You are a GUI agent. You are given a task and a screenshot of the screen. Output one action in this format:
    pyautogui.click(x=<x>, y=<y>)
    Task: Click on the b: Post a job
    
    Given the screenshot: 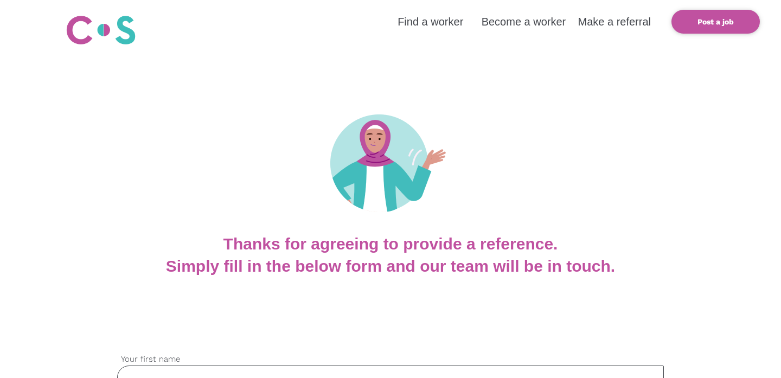 What is the action you would take?
    pyautogui.click(x=715, y=22)
    